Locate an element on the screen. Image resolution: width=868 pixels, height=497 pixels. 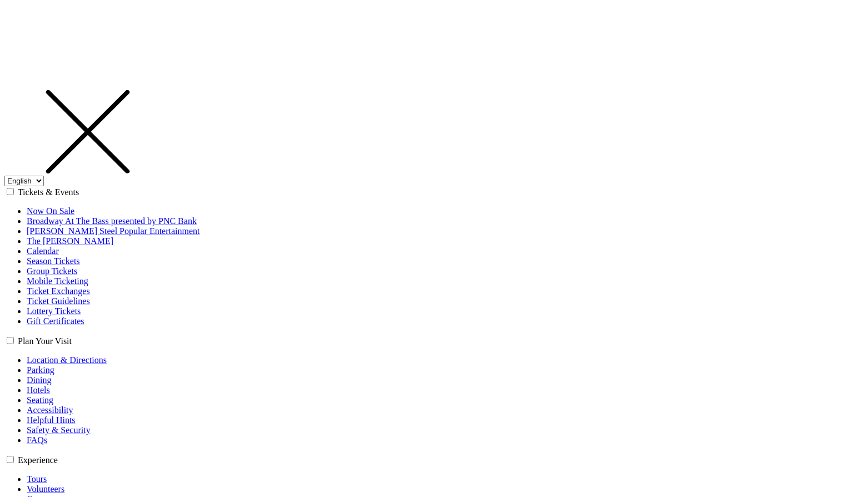
a: Safety & Security is located at coordinates (58, 430).